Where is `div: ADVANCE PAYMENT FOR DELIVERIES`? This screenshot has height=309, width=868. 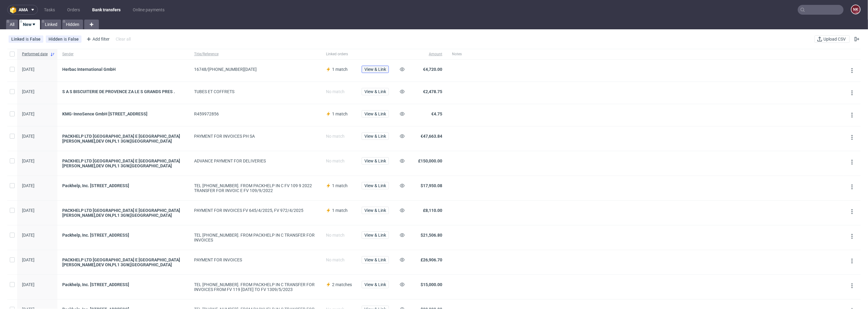
div: ADVANCE PAYMENT FOR DELIVERIES is located at coordinates (255, 161).